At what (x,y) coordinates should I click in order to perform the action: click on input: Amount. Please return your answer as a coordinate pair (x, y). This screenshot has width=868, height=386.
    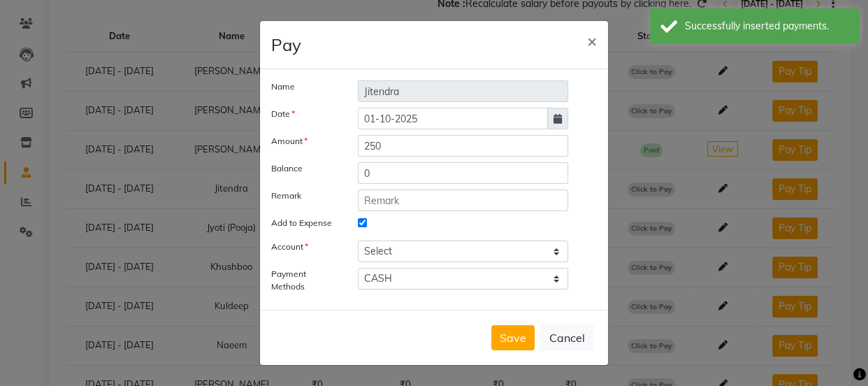
    Looking at the image, I should click on (463, 145).